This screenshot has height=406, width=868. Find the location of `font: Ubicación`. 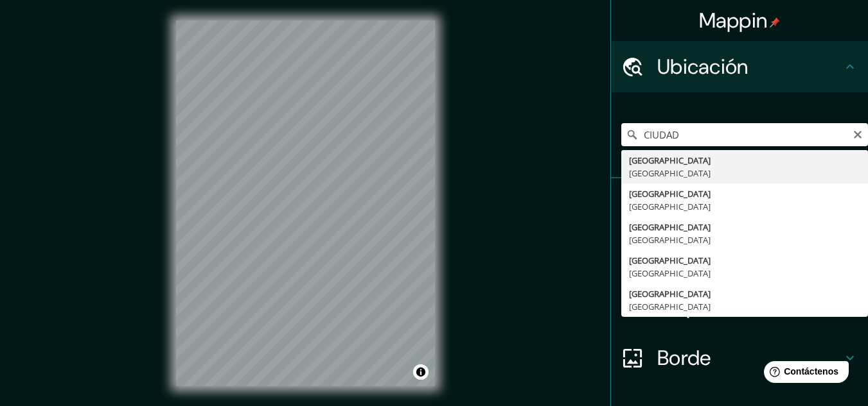

font: Ubicación is located at coordinates (703, 67).